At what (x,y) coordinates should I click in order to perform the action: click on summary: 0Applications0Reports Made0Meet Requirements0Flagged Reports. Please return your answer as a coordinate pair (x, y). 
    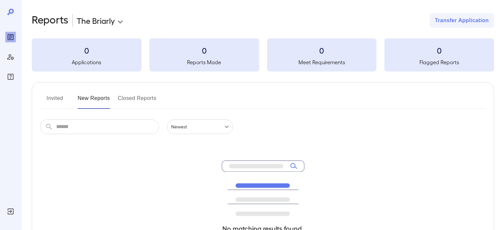
    Looking at the image, I should click on (263, 55).